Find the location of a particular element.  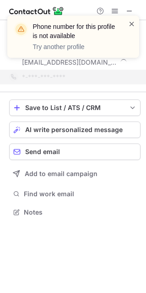

span: Notes is located at coordinates (80, 212).